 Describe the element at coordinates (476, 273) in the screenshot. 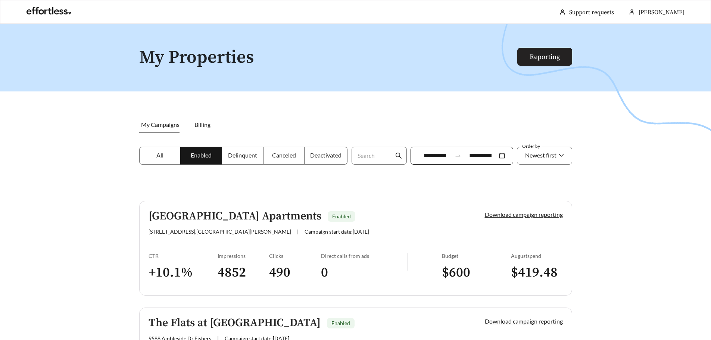

I see `h3: $ 600` at that location.